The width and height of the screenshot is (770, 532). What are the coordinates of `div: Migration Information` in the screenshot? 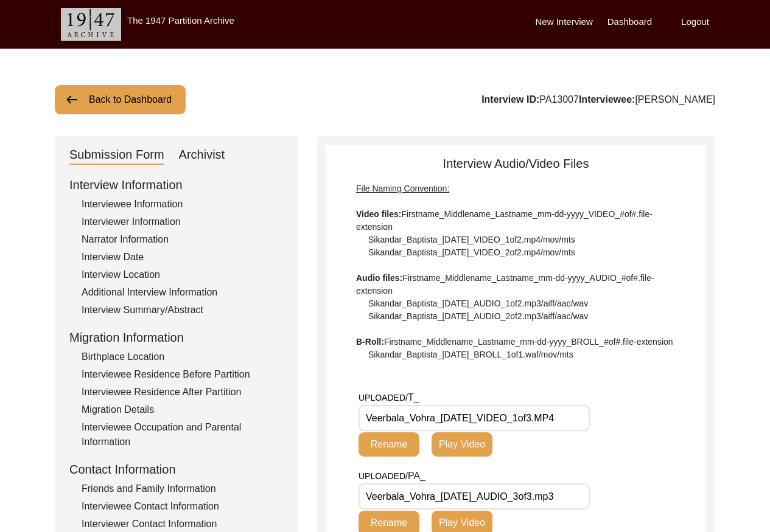 It's located at (176, 338).